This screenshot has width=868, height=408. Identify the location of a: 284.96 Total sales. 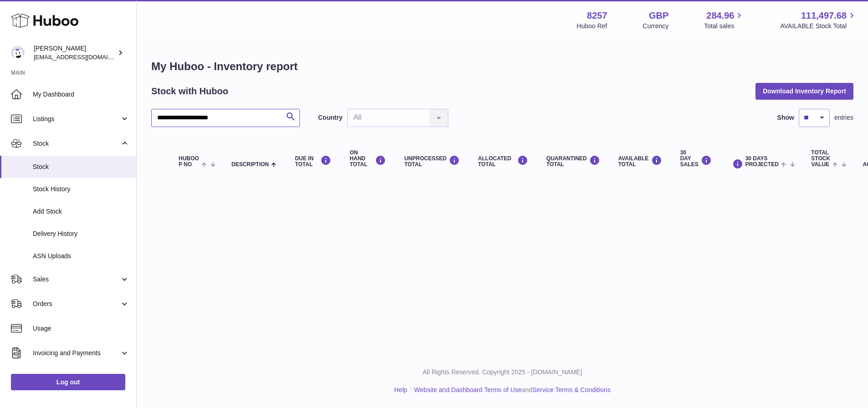
(723, 20).